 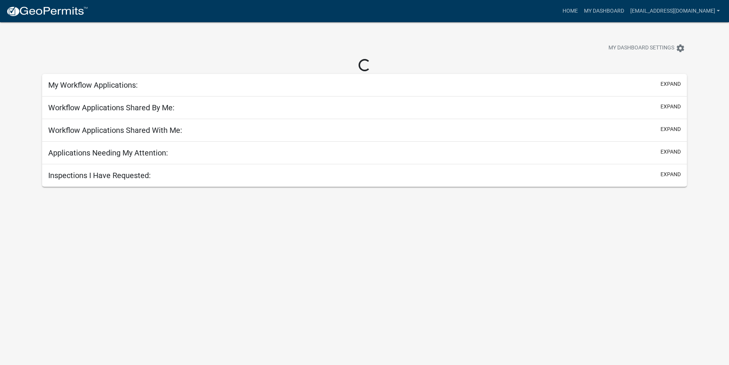 What do you see at coordinates (108, 153) in the screenshot?
I see `h5: Applications Needing My Attention:` at bounding box center [108, 153].